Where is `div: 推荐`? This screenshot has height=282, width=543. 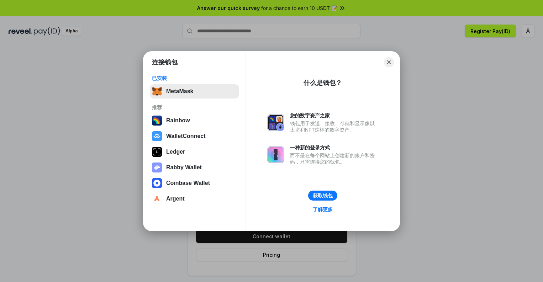 div: 推荐 is located at coordinates (194, 107).